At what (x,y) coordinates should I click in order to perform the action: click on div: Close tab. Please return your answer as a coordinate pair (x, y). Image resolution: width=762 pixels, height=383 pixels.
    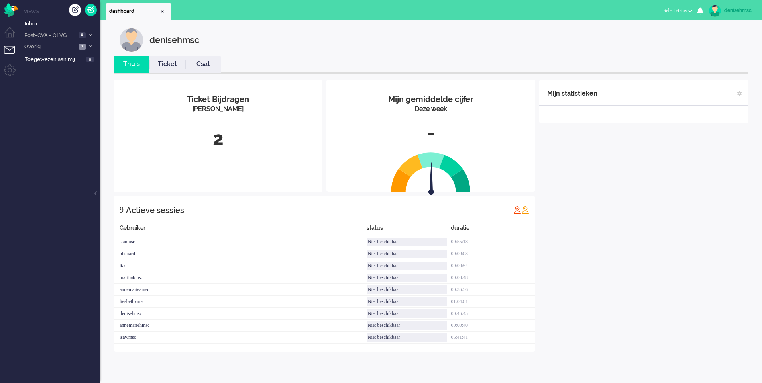
    Looking at the image, I should click on (162, 12).